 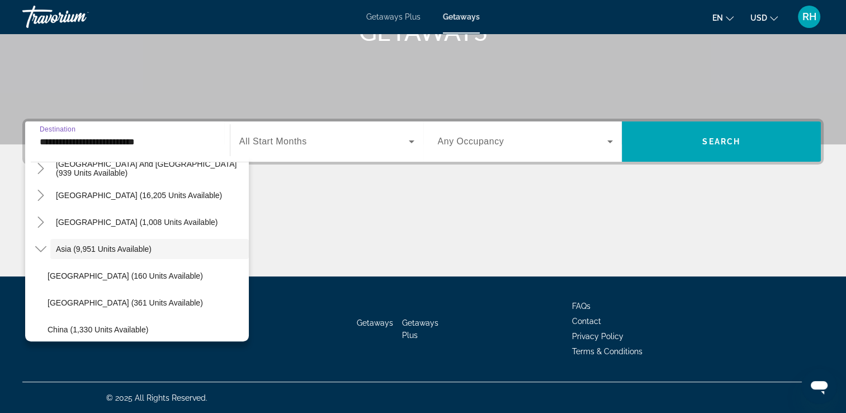 What do you see at coordinates (809, 17) in the screenshot?
I see `span: RH` at bounding box center [809, 17].